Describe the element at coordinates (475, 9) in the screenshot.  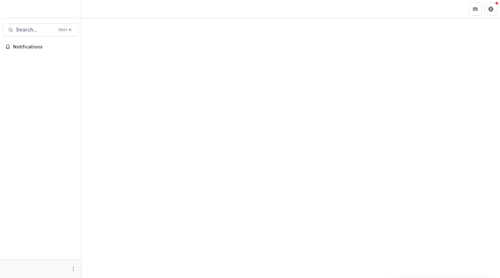
I see `button: Partners` at that location.